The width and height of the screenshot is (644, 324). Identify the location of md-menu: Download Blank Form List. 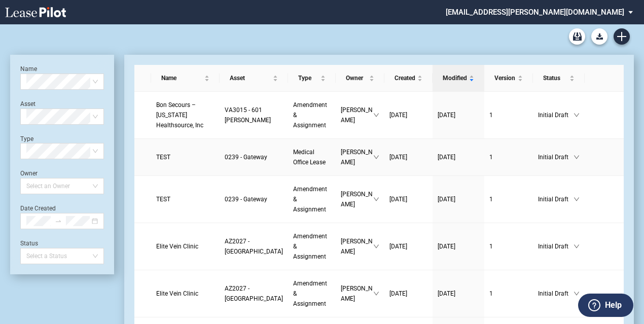
(599, 36).